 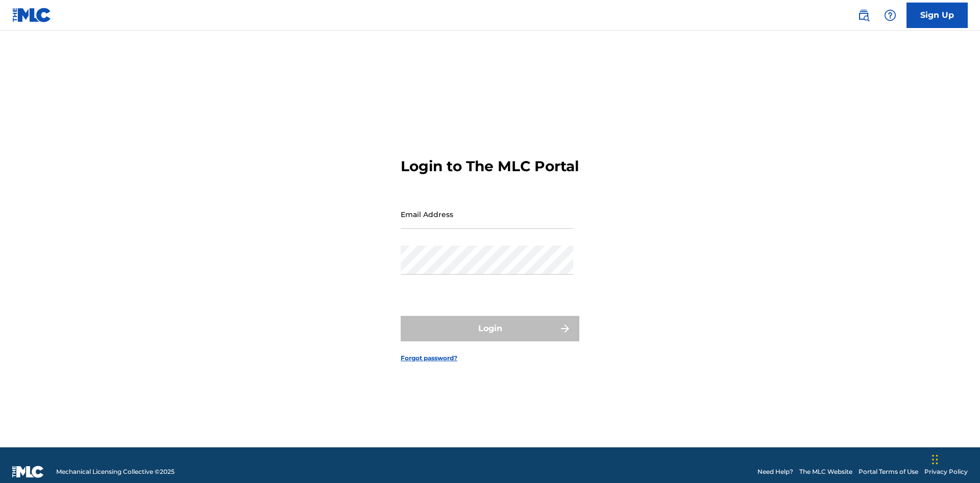 What do you see at coordinates (864, 15) in the screenshot?
I see `img: search` at bounding box center [864, 15].